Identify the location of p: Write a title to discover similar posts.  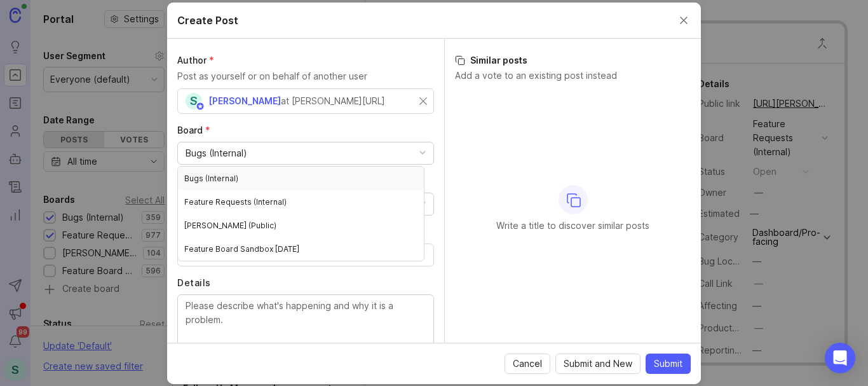
(573, 226).